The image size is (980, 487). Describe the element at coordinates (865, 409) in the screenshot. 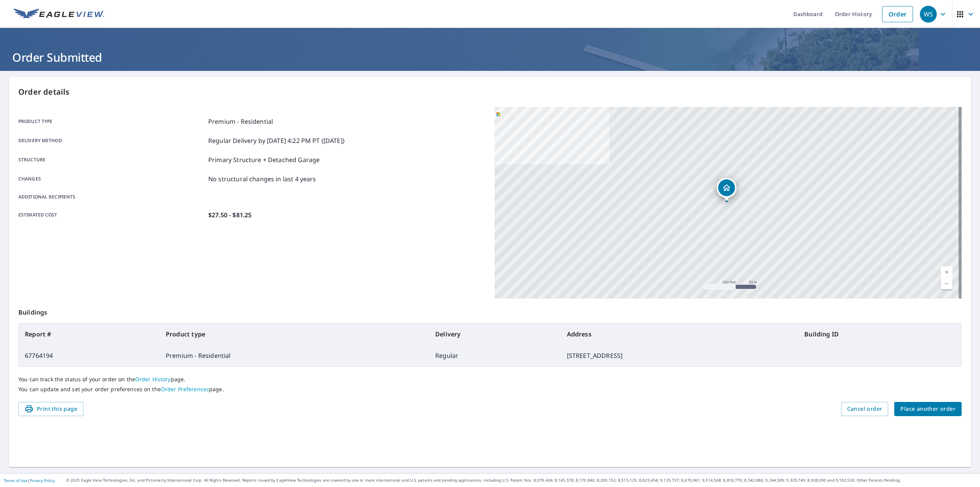

I see `button: Cancel order` at that location.